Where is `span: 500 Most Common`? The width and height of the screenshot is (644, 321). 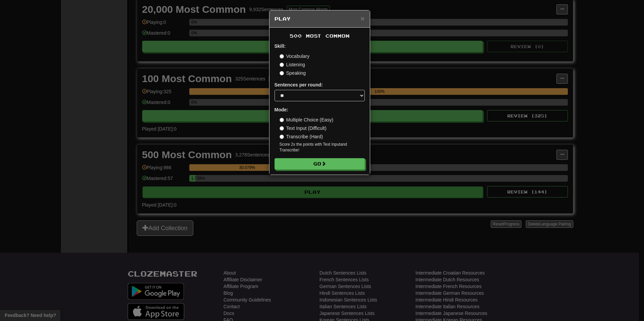 span: 500 Most Common is located at coordinates (320, 36).